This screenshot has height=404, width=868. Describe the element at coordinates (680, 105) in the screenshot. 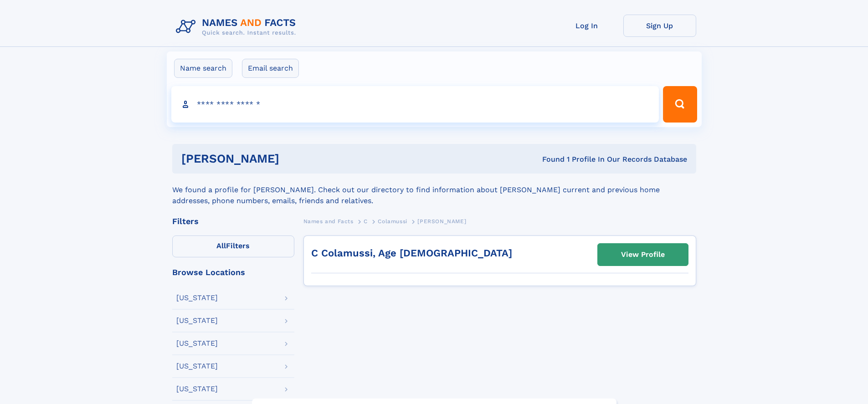

I see `button: Search Button` at that location.